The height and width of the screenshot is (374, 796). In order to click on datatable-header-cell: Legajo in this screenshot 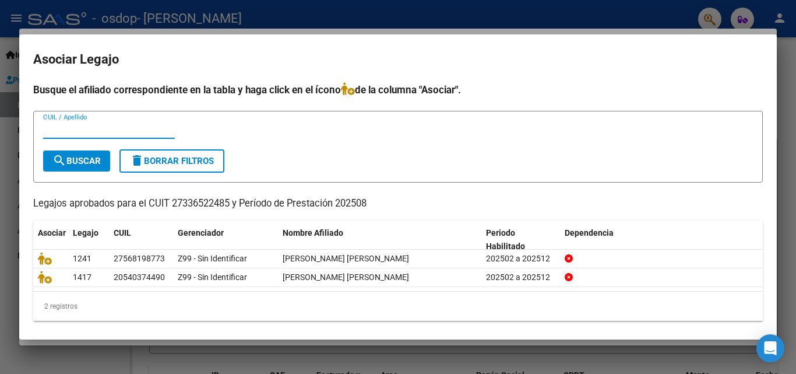, I will do `click(89, 240)`.